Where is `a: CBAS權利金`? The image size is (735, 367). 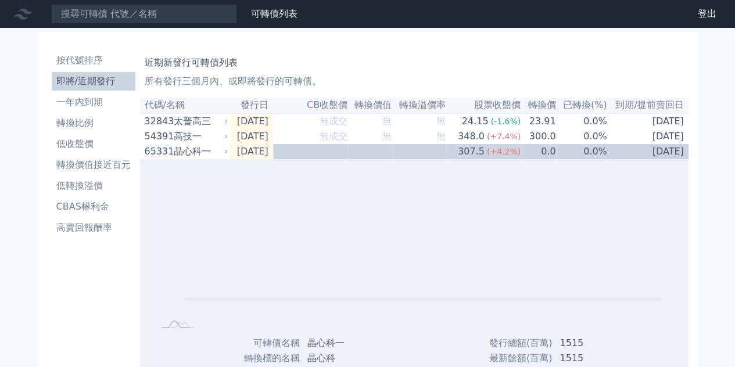 a: CBAS權利金 is located at coordinates (94, 207).